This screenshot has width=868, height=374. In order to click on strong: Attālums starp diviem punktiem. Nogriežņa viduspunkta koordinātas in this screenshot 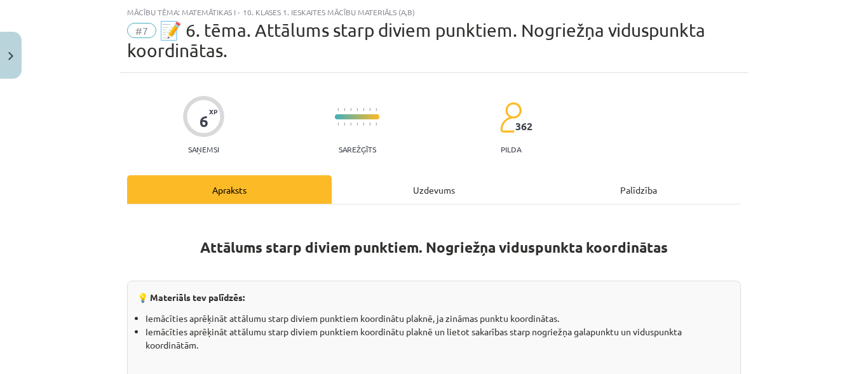, I will do `click(434, 247)`.